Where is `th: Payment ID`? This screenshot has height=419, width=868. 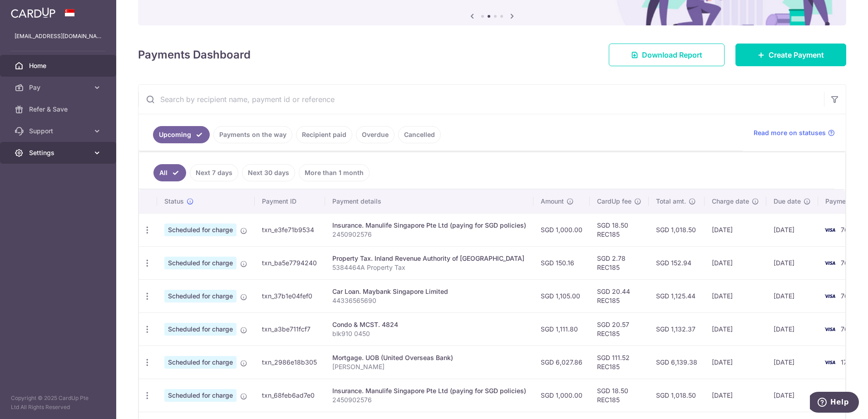
th: Payment ID is located at coordinates (290, 201).